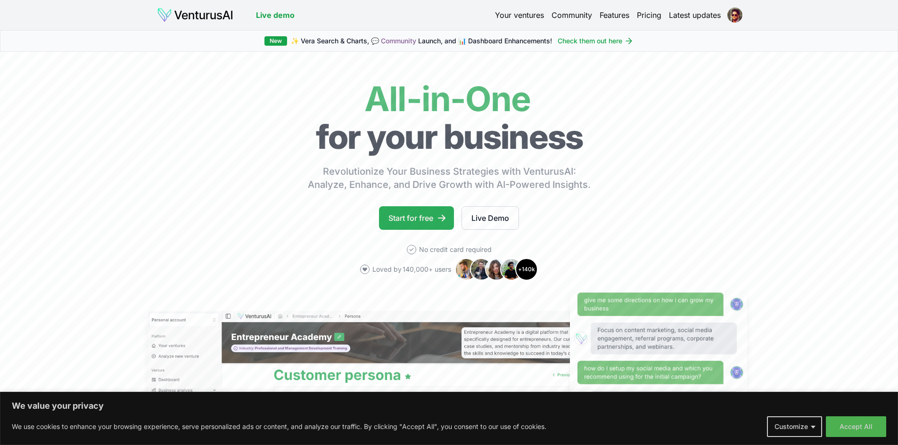 This screenshot has width=898, height=445. I want to click on a: Live Demo, so click(490, 218).